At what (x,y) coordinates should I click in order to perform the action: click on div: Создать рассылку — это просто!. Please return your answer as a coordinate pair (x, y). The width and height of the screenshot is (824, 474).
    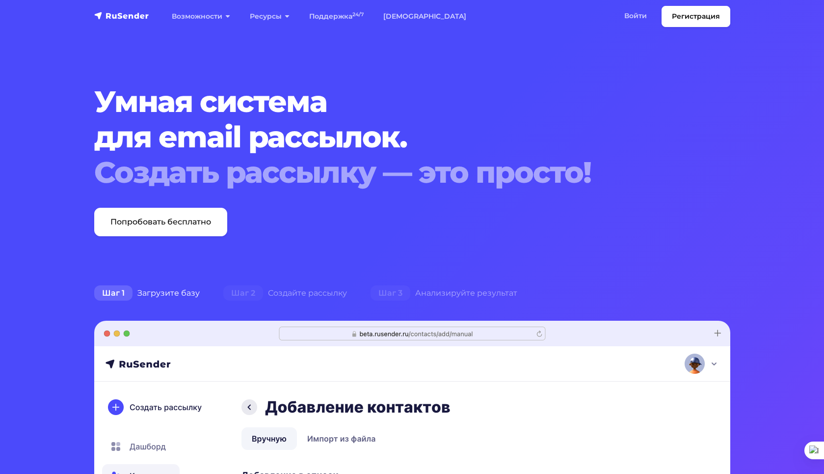
    Looking at the image, I should click on (385, 172).